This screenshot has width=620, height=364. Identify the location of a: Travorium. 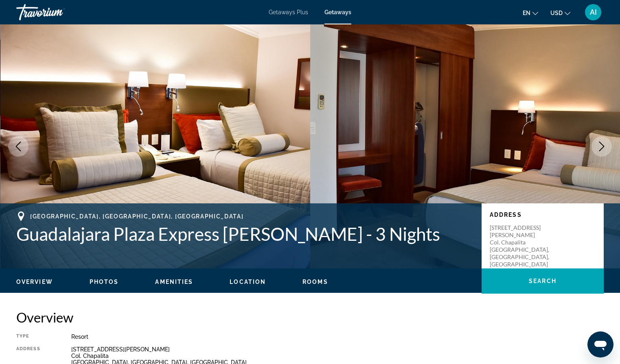
(57, 12).